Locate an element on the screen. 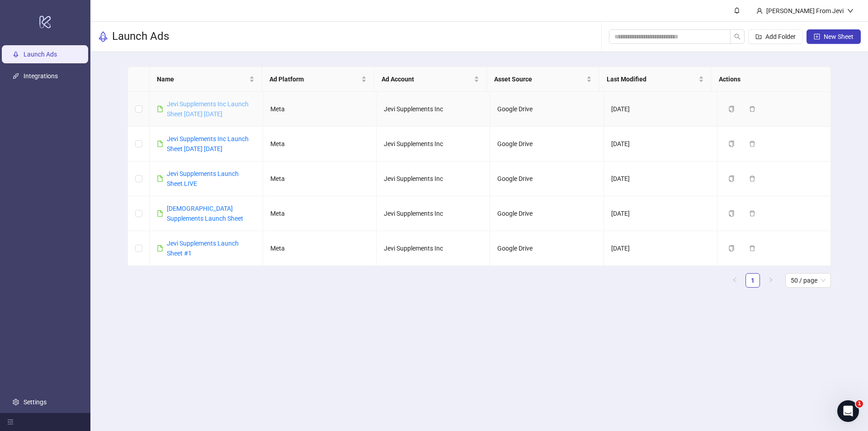 Image resolution: width=868 pixels, height=431 pixels. th: Last Modified is located at coordinates (656, 79).